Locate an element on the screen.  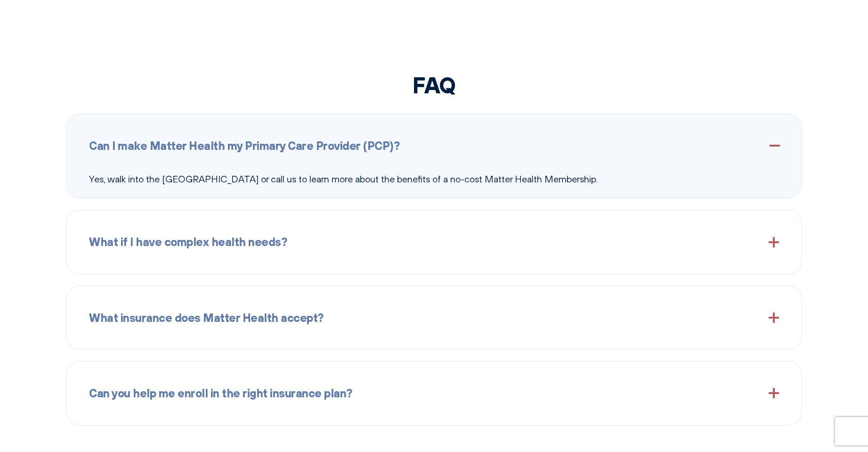
span: What if I have complex health needs? is located at coordinates (188, 242).